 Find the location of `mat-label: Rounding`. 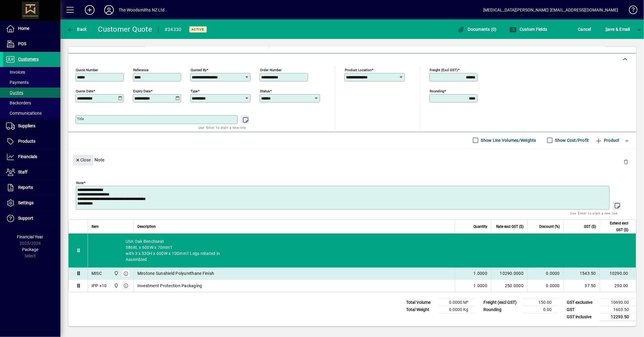

mat-label: Rounding is located at coordinates (436, 91).